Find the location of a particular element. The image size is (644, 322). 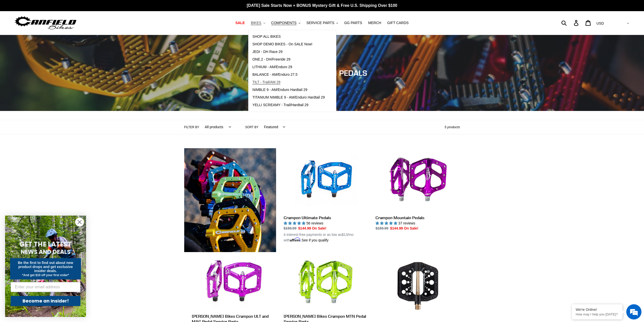

span: GET THE LATEST is located at coordinates (46, 244).